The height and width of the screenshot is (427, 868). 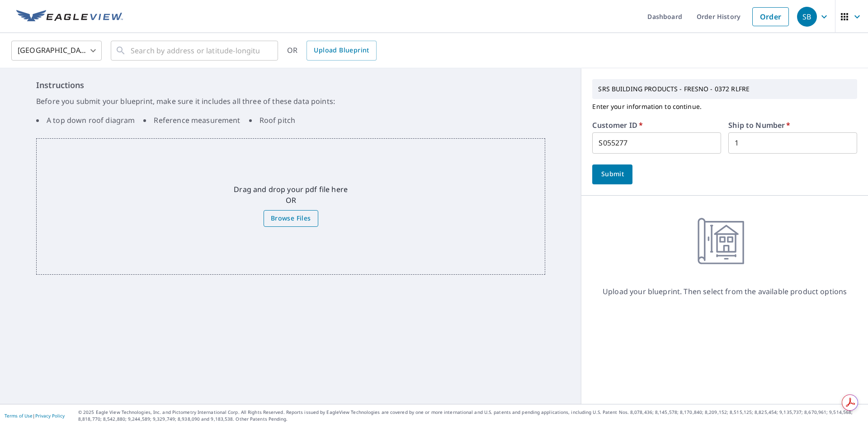 What do you see at coordinates (291, 218) in the screenshot?
I see `label: Browse Files` at bounding box center [291, 218].